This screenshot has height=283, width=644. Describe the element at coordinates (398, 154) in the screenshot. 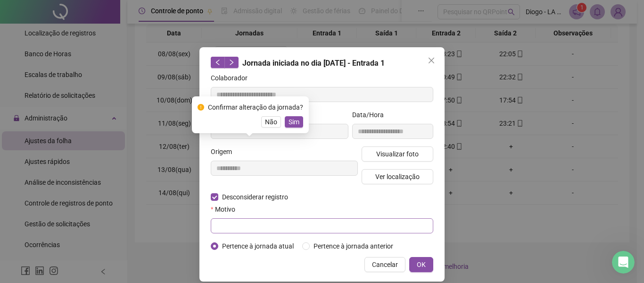

I see `button: Visualizar foto` at that location.